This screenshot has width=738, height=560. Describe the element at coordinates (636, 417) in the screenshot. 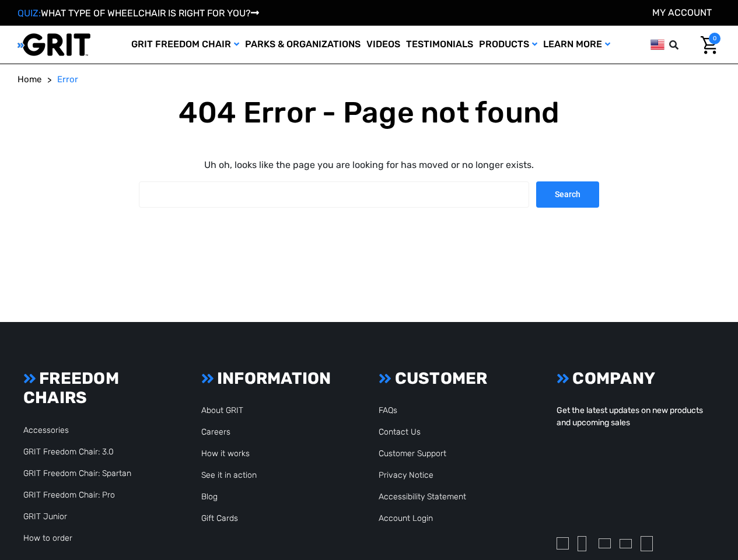

I see `p: Get the latest updates on new products and upcoming sales` at that location.